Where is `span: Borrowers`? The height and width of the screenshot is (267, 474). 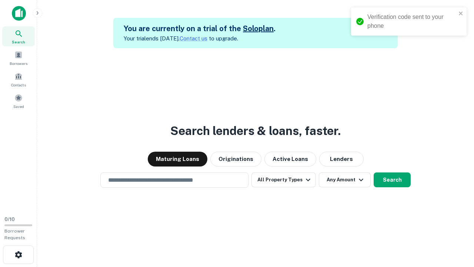
span: Borrowers is located at coordinates (19, 63).